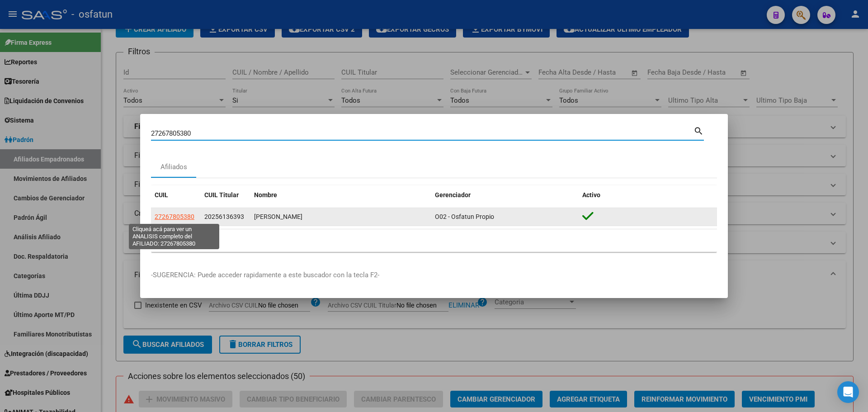 This screenshot has height=412, width=868. Describe the element at coordinates (224, 217) in the screenshot. I see `span: 20256136393` at that location.